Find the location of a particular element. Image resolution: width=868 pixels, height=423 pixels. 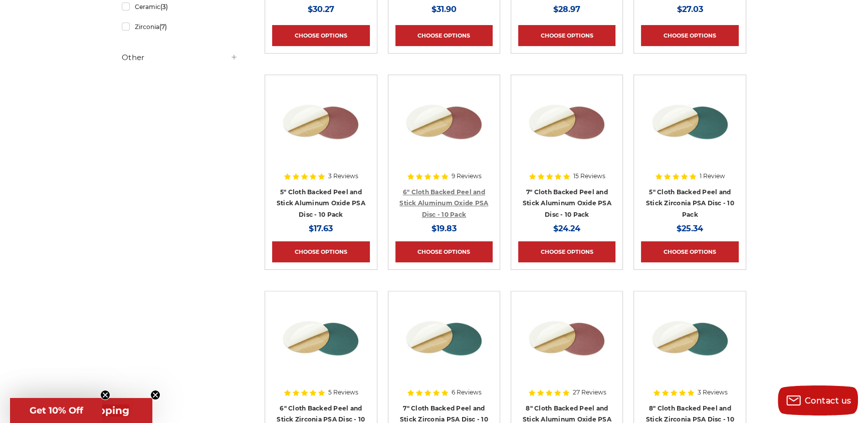

a: 6 inch Aluminum Oxide PSA Sanding Disc with Cloth Backing is located at coordinates (444, 131).